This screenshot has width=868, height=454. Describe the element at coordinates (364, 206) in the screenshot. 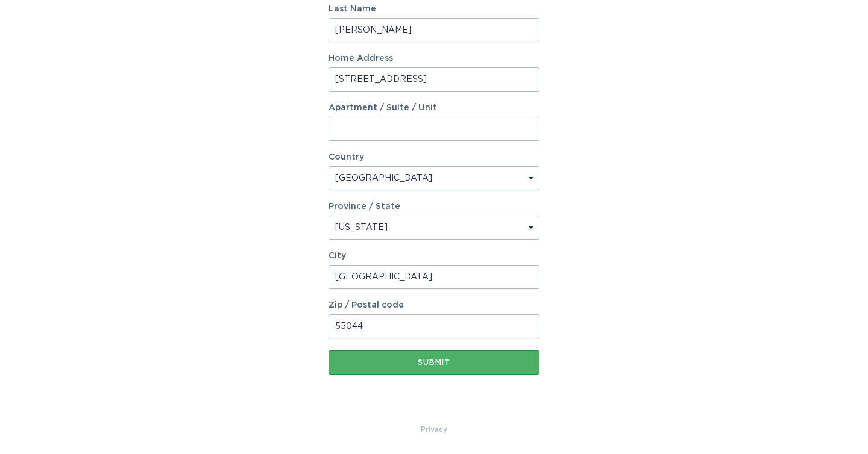

I see `label: Province / State` at that location.